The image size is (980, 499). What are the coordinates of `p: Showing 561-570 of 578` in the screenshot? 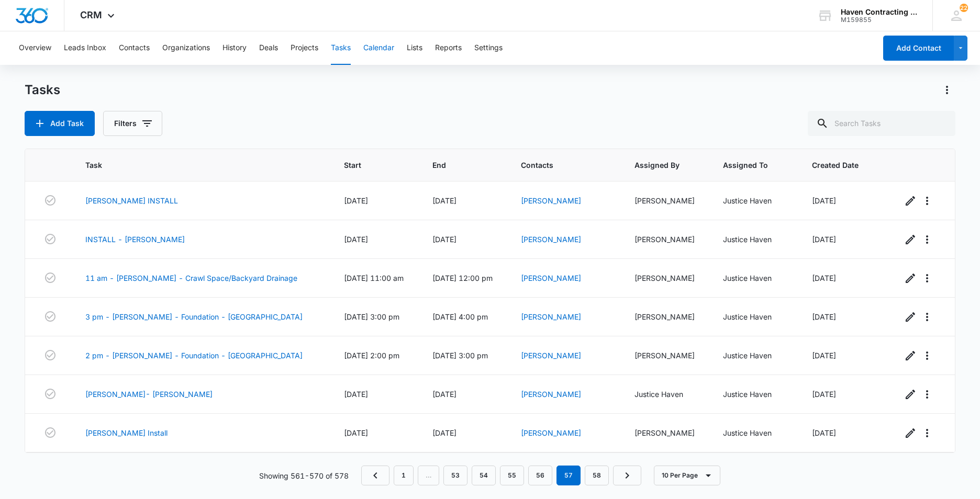 It's located at (304, 476).